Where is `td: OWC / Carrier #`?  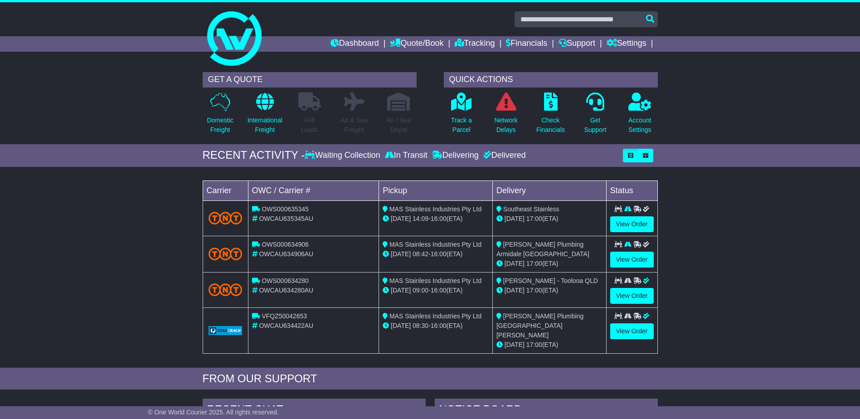 td: OWC / Carrier # is located at coordinates (313, 190).